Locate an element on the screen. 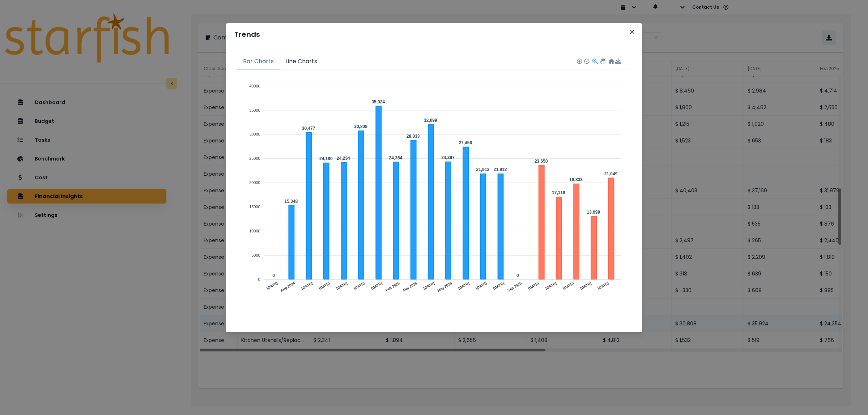  header: Trends is located at coordinates (434, 34).